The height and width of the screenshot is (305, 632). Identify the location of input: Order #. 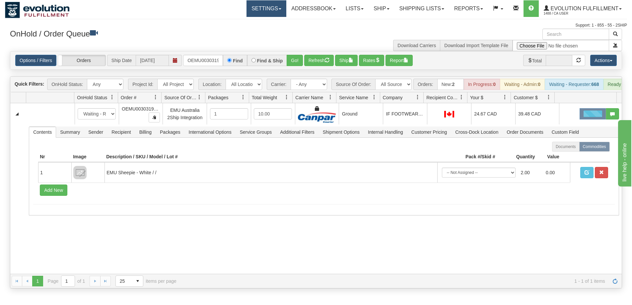
(203, 60).